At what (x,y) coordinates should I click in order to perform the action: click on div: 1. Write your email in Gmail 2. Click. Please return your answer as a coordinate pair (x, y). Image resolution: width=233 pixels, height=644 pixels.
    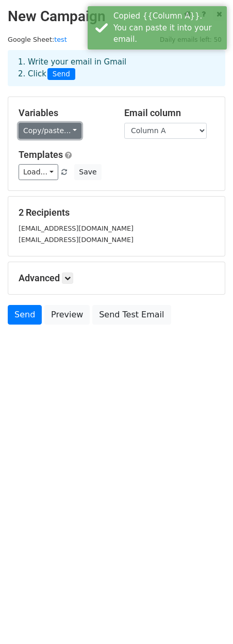
    Looking at the image, I should click on (116, 68).